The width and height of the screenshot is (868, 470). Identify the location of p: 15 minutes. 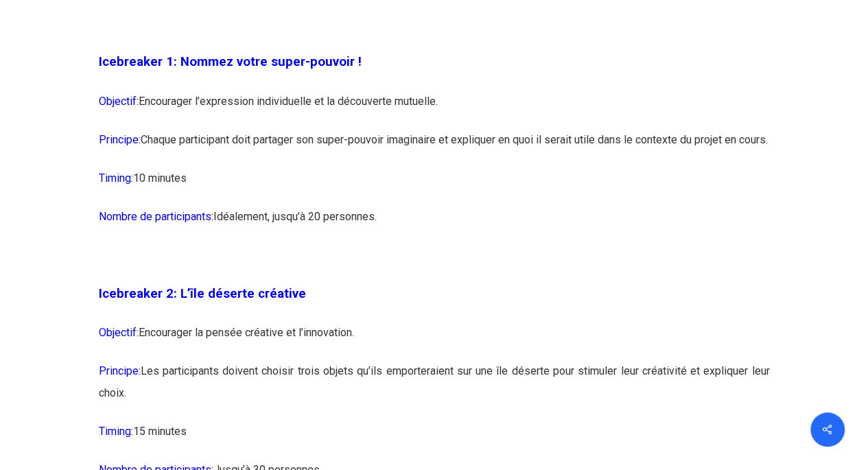
(434, 440).